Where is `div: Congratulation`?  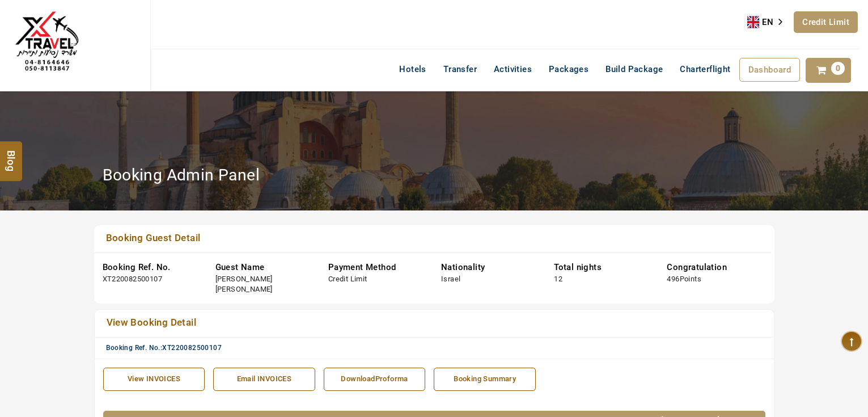 div: Congratulation is located at coordinates (715, 267).